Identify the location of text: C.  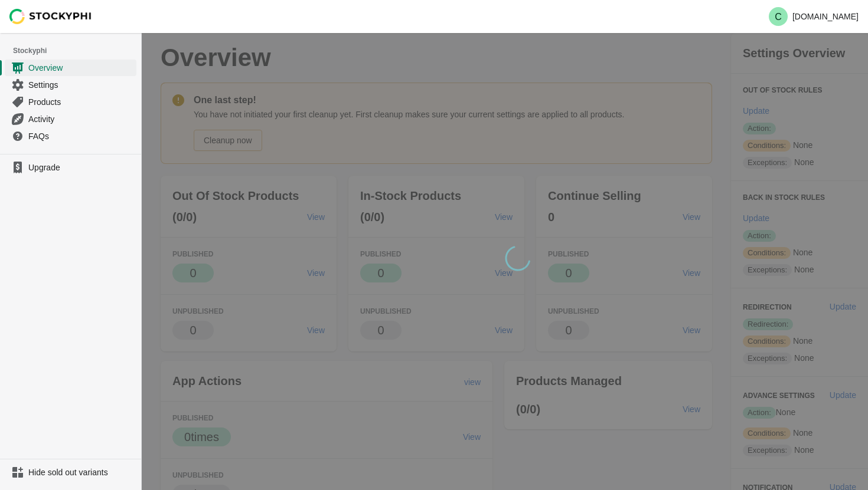
(778, 17).